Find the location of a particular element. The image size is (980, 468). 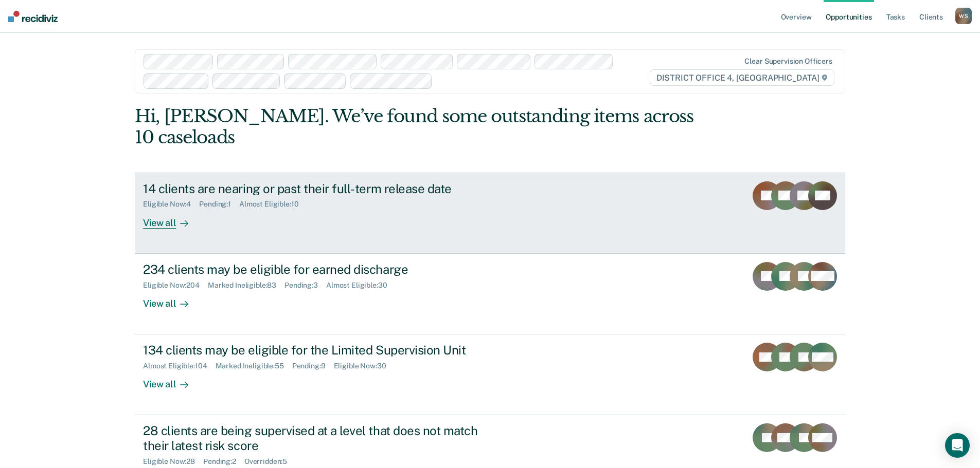

div: Almost Eligible : 30 is located at coordinates (360, 285).